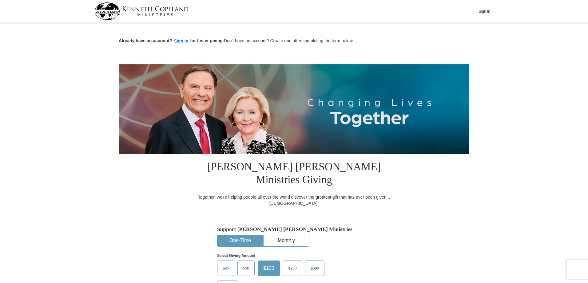 The width and height of the screenshot is (588, 283). What do you see at coordinates (236, 255) in the screenshot?
I see `strong: Select Giving Amount` at bounding box center [236, 255].